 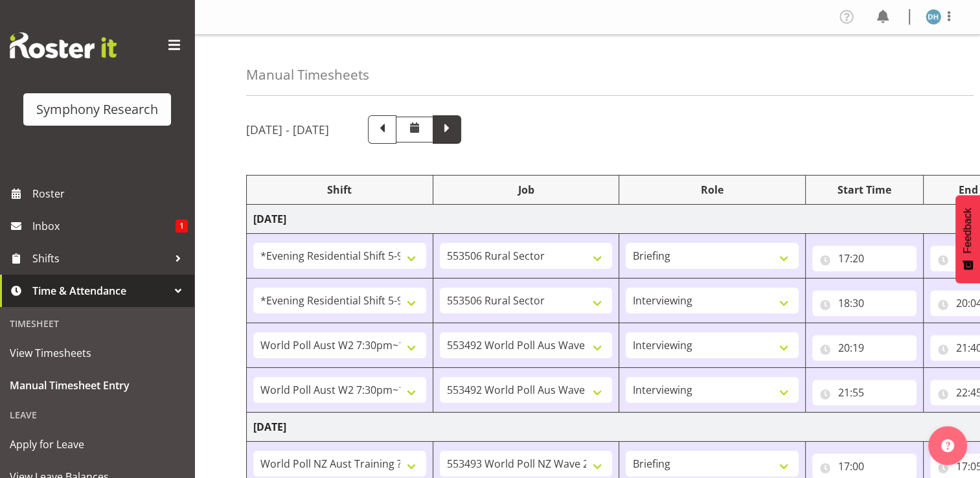 What do you see at coordinates (933, 17) in the screenshot?
I see `img: deborah-hull-brown2052.jpg` at bounding box center [933, 17].